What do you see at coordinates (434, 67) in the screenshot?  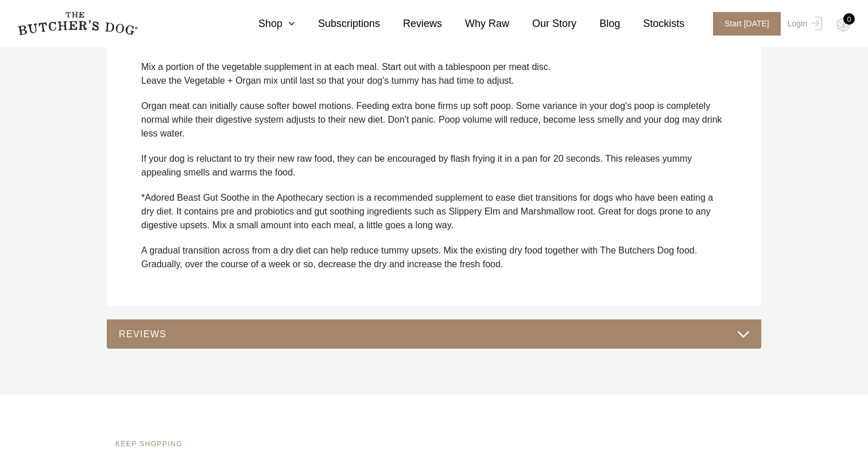 I see `p: Mix a portion of the vegetable supplement in at each meal. Start out with a tablespoon per meat d...` at bounding box center [434, 67].